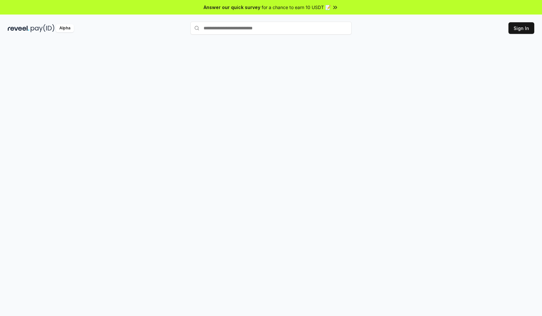 The width and height of the screenshot is (542, 316). What do you see at coordinates (521, 28) in the screenshot?
I see `button: Sign In` at bounding box center [521, 28].